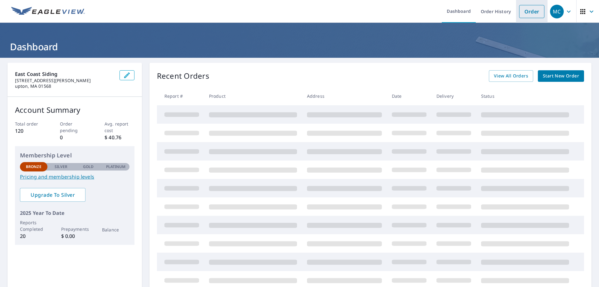  What do you see at coordinates (34, 167) in the screenshot?
I see `p: Bronze` at bounding box center [34, 167].